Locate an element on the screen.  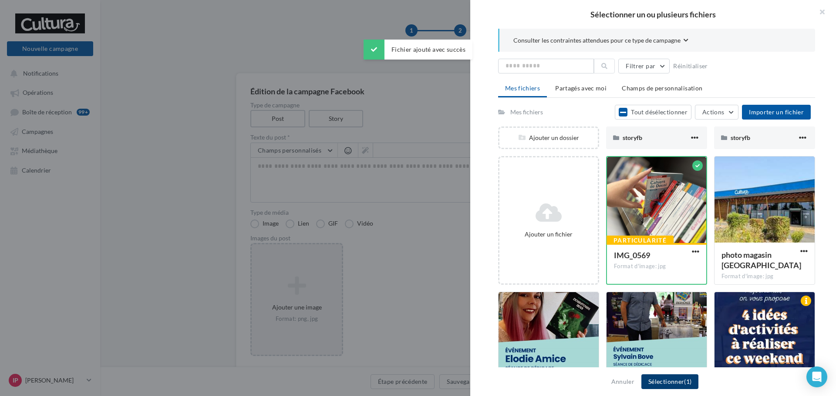
div: Ajouter un dossier is located at coordinates (548, 138).